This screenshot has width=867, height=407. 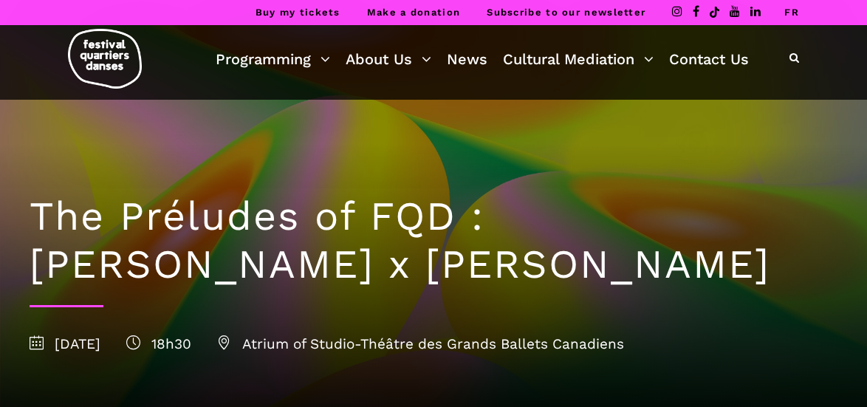 What do you see at coordinates (566, 12) in the screenshot?
I see `a: Subscribe to our newsletter` at bounding box center [566, 12].